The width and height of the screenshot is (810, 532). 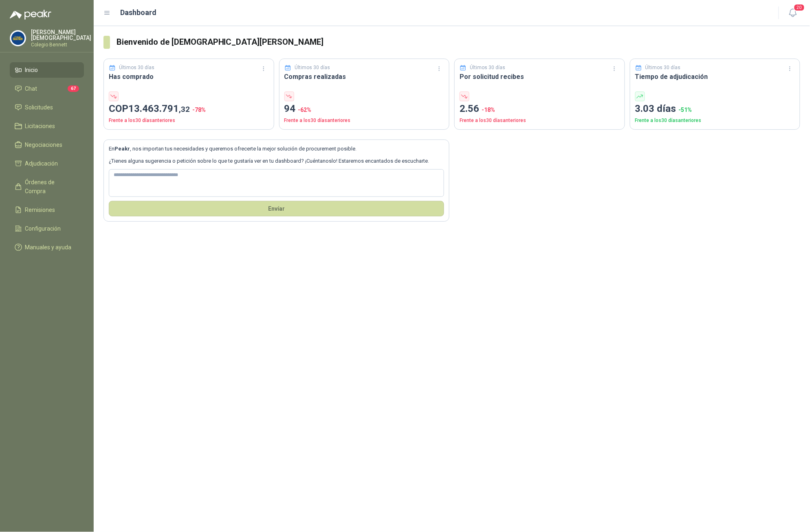 I want to click on a: Chat67, so click(x=47, y=89).